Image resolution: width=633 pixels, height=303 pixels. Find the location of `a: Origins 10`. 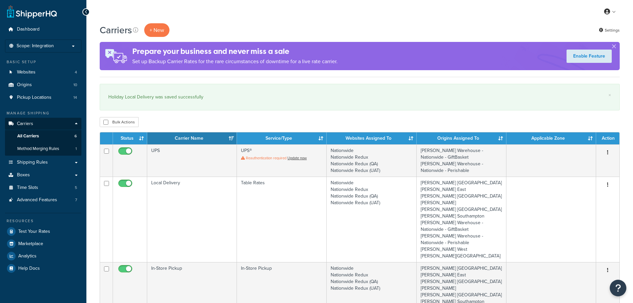

a: Origins 10 is located at coordinates (43, 85).